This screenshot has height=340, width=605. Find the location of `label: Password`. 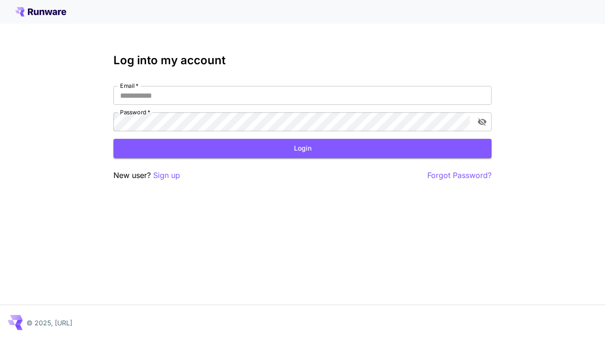

label: Password is located at coordinates (135, 112).